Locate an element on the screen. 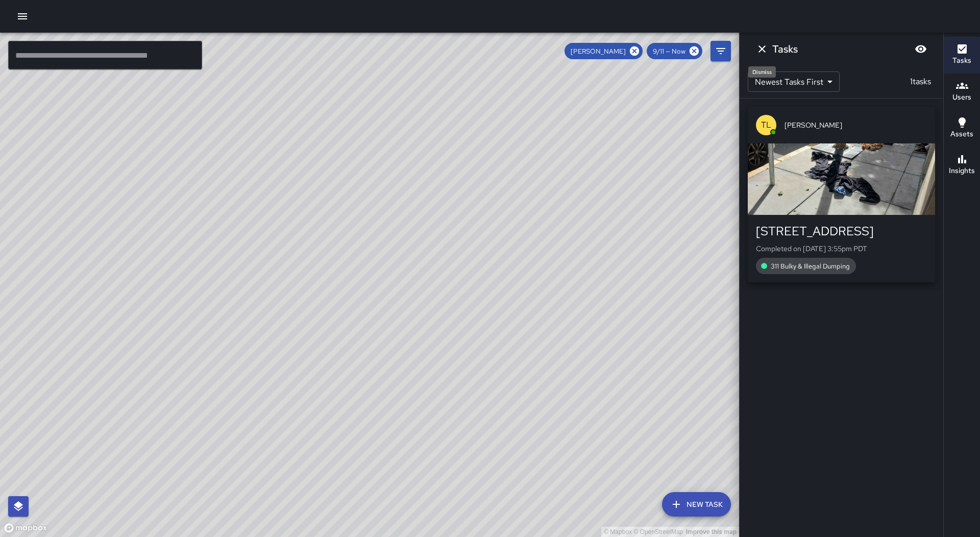 The height and width of the screenshot is (537, 980). button: Assets is located at coordinates (962, 128).